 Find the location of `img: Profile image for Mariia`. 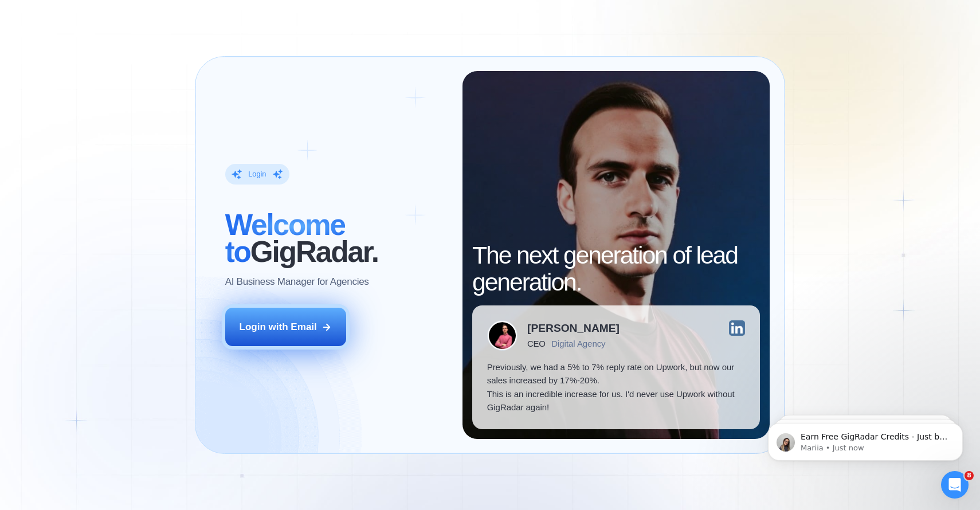

img: Profile image for Mariia is located at coordinates (35, 43).